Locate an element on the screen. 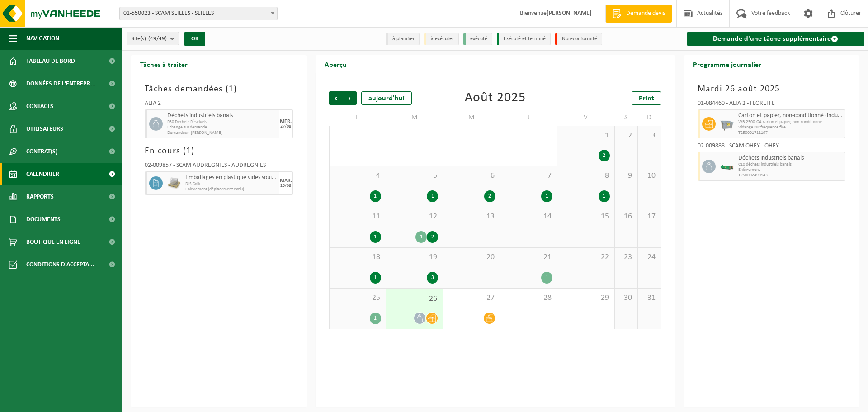  td: D is located at coordinates (649, 118).